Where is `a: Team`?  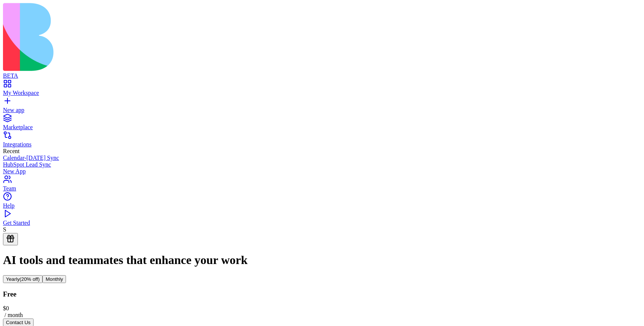 a: Team is located at coordinates (322, 185).